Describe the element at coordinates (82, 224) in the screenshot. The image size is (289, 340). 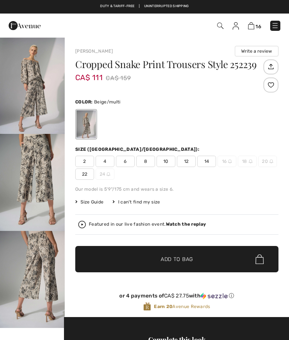
I see `img: Watch the replay` at that location.